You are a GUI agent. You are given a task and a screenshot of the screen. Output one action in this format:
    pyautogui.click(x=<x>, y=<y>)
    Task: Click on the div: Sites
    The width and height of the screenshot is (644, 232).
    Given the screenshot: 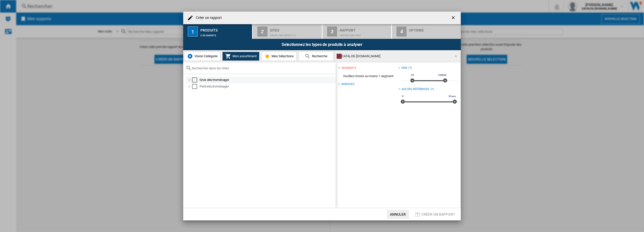 What is the action you would take?
    pyautogui.click(x=295, y=29)
    